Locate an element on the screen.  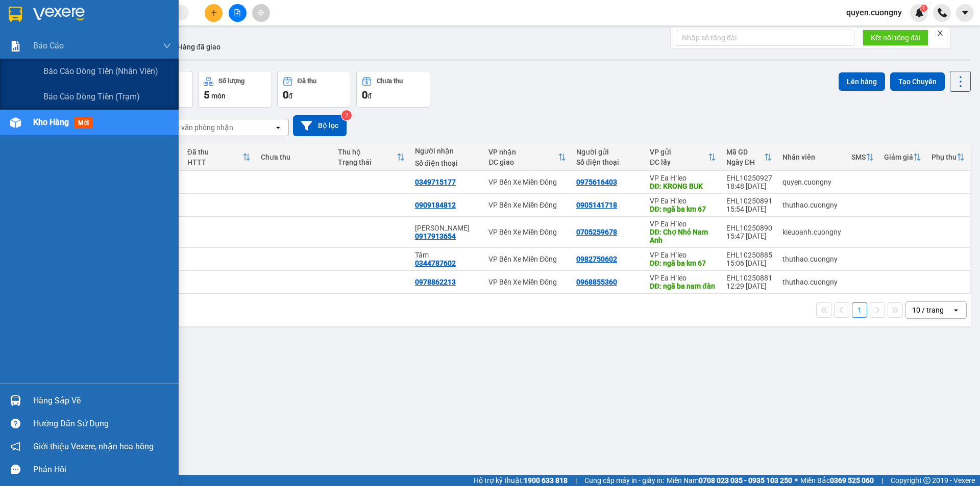
span: question-circle is located at coordinates (15, 424).